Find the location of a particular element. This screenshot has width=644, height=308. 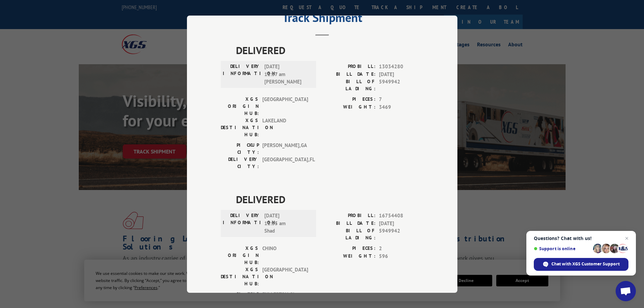

span: Questions? Chat with us! is located at coordinates (581, 238).